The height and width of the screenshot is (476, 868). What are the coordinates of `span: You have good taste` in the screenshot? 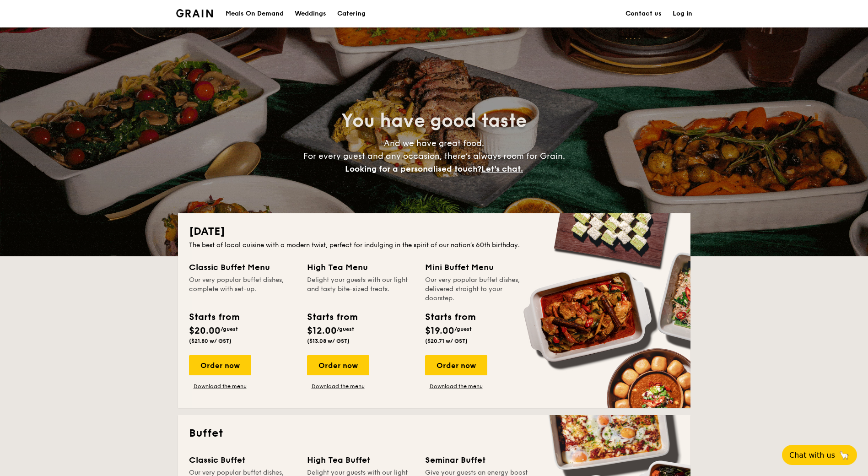 It's located at (434, 121).